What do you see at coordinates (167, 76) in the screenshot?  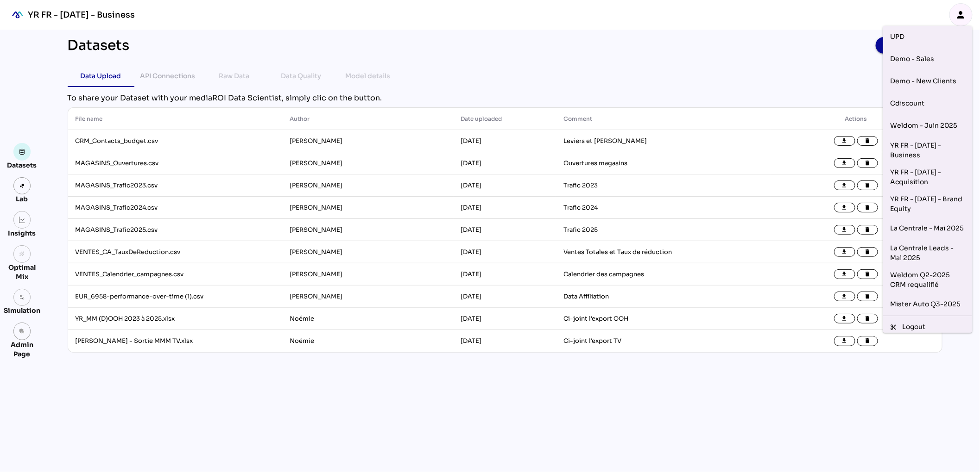 I see `div: API Connections` at bounding box center [167, 76].